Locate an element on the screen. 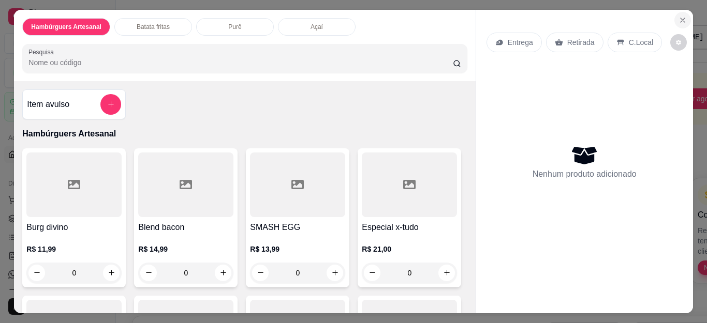 The height and width of the screenshot is (323, 707). p: Purê is located at coordinates (234, 27).